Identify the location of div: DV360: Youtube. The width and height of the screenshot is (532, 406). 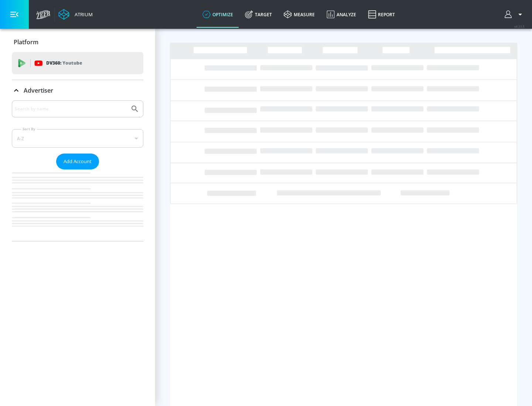
(78, 63).